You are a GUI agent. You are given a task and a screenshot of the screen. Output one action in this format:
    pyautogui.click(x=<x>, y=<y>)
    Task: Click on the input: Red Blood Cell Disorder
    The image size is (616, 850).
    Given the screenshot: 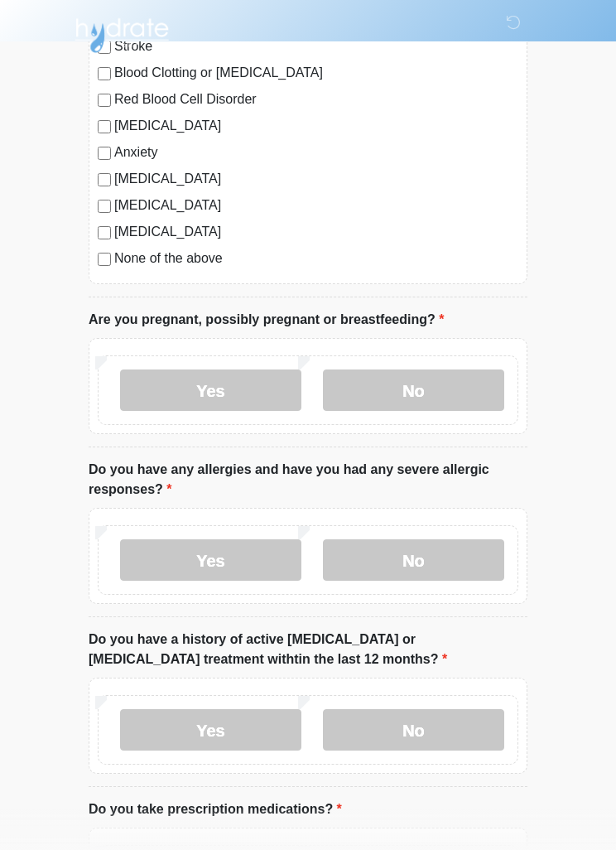 What is the action you would take?
    pyautogui.click(x=104, y=101)
    